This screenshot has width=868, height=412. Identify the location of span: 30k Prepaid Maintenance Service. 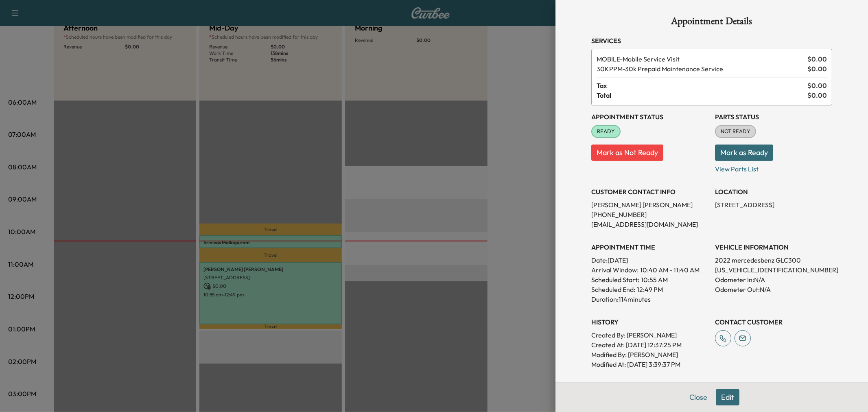
(700, 69).